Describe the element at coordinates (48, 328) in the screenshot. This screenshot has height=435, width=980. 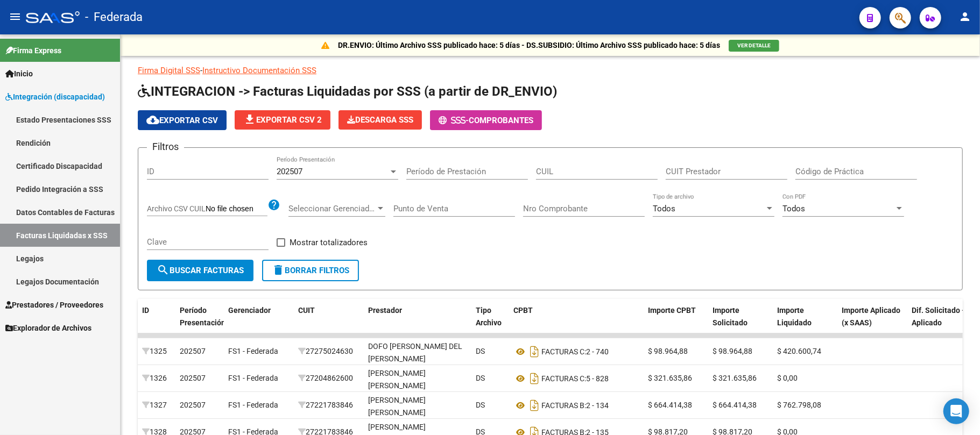
I see `span: Explorador de Archivos` at that location.